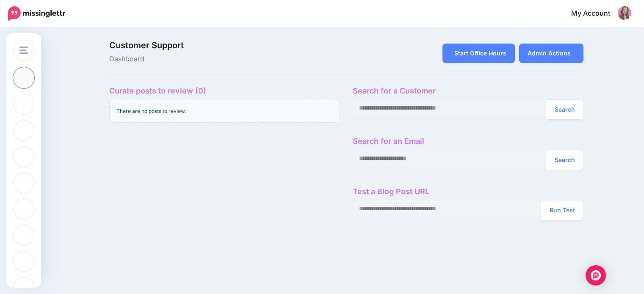  I want to click on div: Open Intercom Messenger, so click(596, 276).